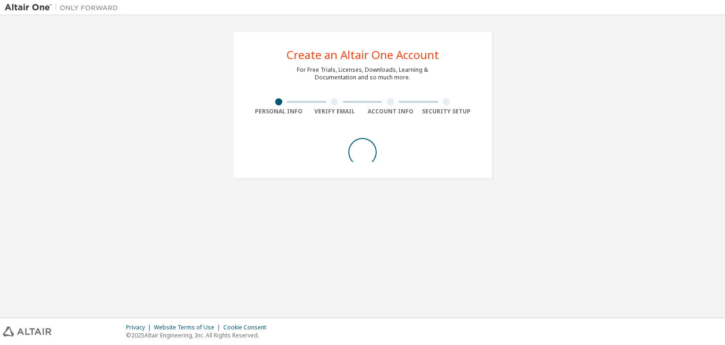 The width and height of the screenshot is (725, 345). What do you see at coordinates (199, 335) in the screenshot?
I see `p: © 2025 Altair Engineering, Inc. All Rights Reserved.` at bounding box center [199, 335].